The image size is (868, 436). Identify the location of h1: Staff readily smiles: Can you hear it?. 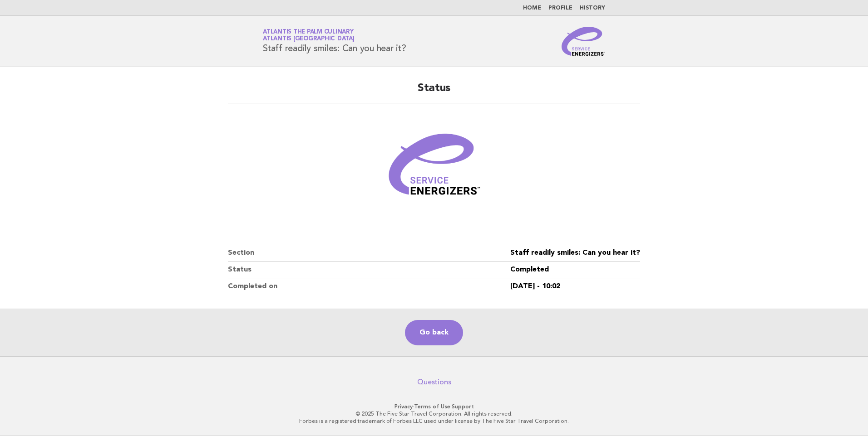
(335, 41).